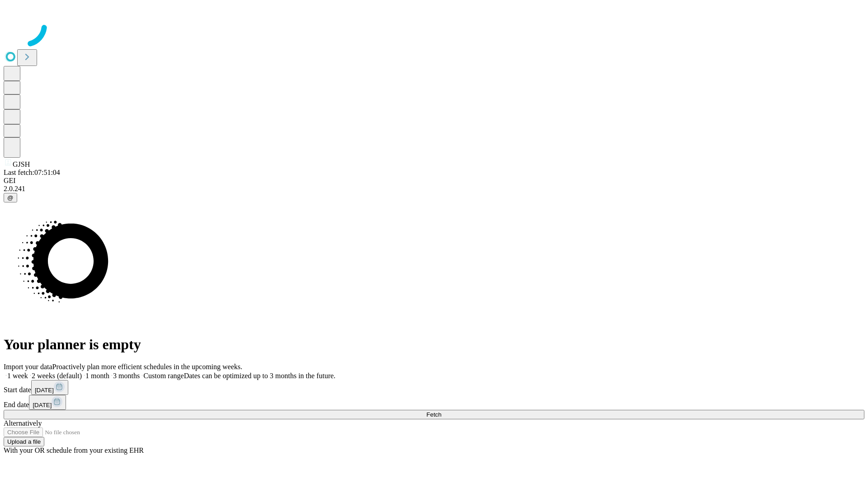  Describe the element at coordinates (24, 442) in the screenshot. I see `button: Upload a file` at that location.